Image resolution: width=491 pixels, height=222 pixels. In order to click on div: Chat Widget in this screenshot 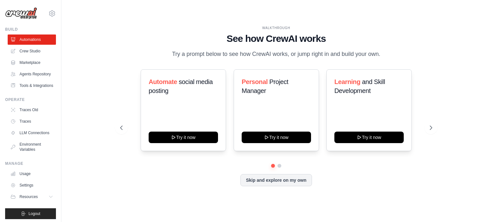, I will do `click(475, 207)`.